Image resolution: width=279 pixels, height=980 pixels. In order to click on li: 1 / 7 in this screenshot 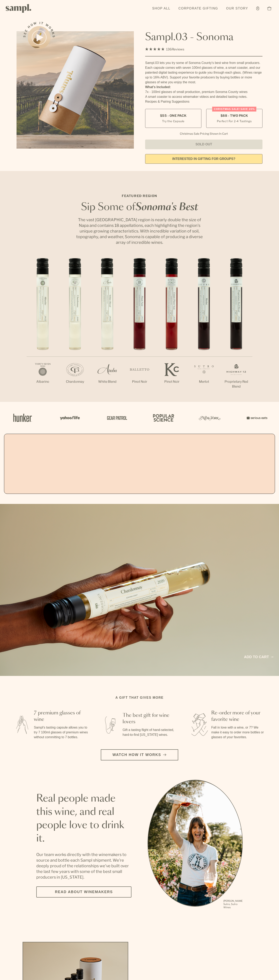, I will do `click(43, 328)`.